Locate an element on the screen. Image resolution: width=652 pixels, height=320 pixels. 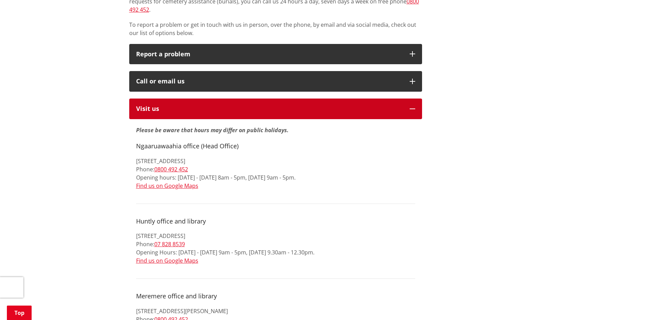
p: To report a problem or get in touch with us in person, over the phone, by email and via social me... is located at coordinates (276, 29).